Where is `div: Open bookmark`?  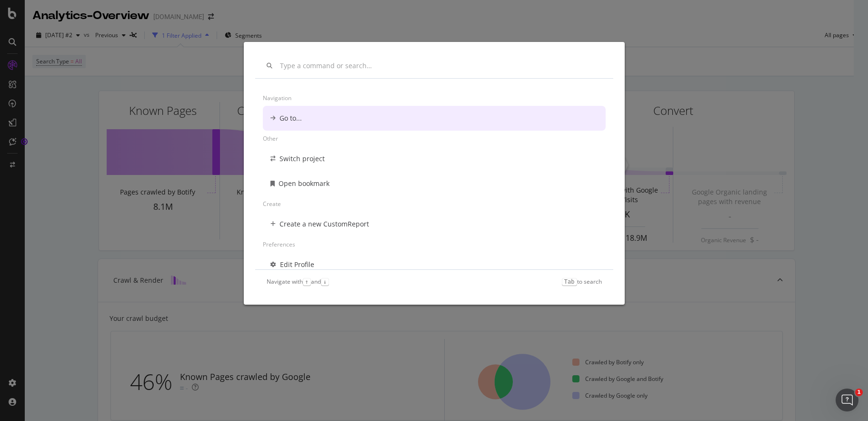 div: Open bookmark is located at coordinates (304, 183).